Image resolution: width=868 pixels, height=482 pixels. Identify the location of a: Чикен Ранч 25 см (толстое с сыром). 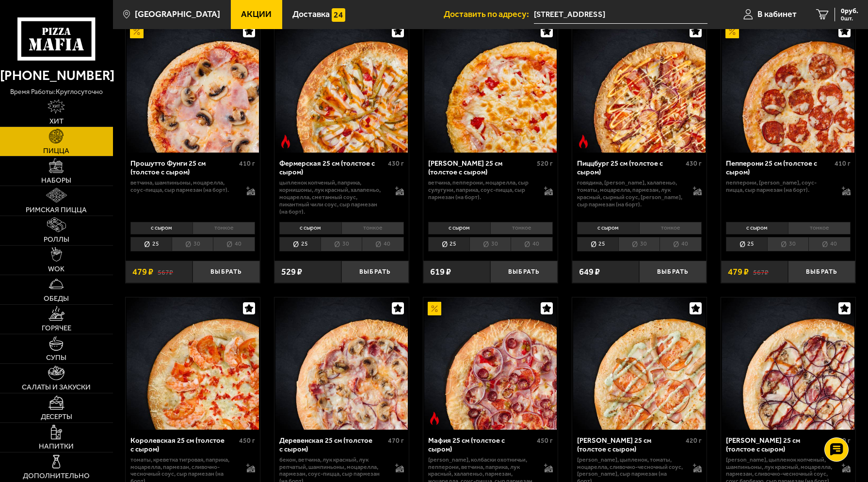
(639, 364).